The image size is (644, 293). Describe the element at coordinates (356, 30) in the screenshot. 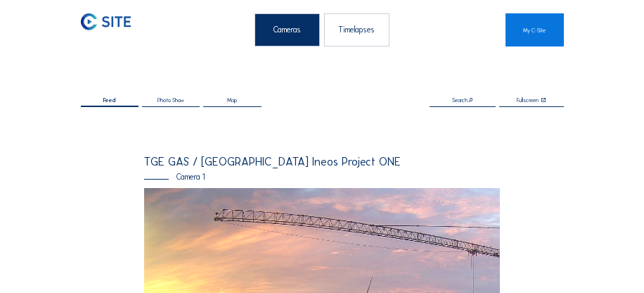

I see `div: Timelapses` at that location.